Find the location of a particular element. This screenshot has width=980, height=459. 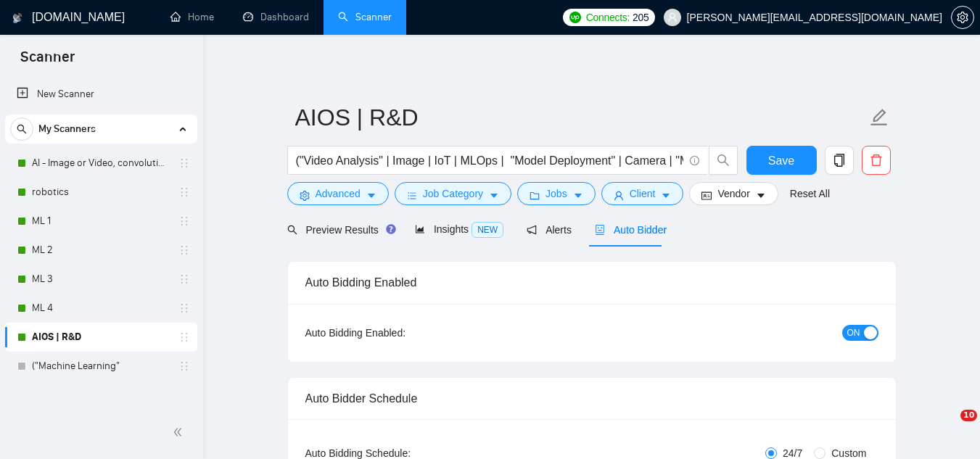

button: userClientcaret-down is located at coordinates (643, 193).